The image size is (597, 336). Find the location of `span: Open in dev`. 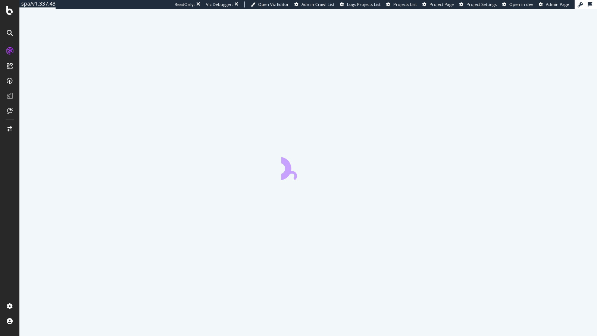

span: Open in dev is located at coordinates (521, 4).